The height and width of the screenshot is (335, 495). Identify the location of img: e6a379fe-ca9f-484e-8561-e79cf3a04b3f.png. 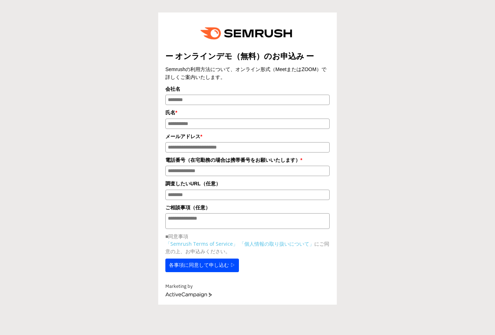
(248, 33).